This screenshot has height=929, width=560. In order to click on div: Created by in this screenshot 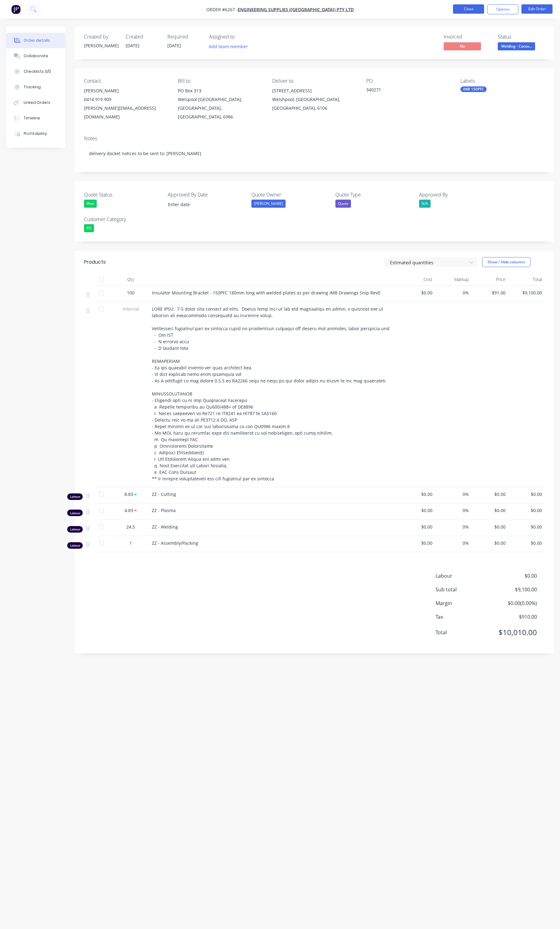, I will do `click(101, 36)`.